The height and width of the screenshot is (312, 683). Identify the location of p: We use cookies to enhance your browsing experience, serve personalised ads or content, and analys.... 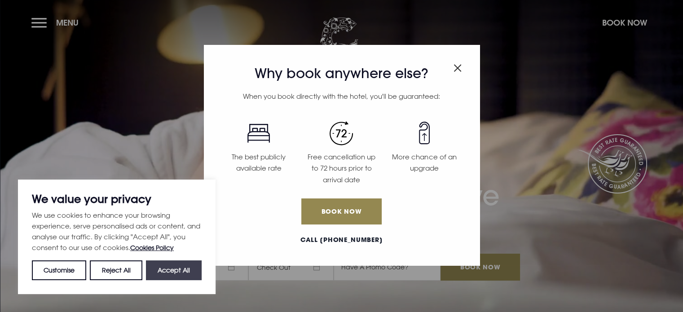
(117, 231).